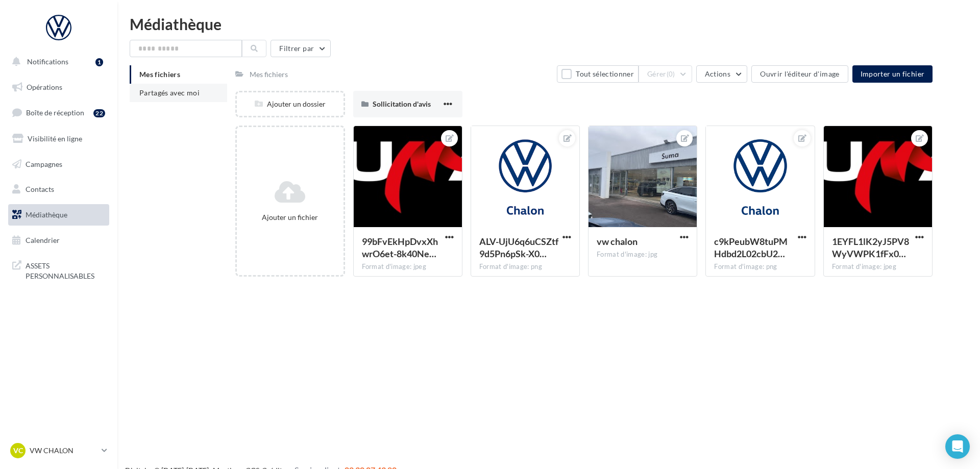 This screenshot has height=469, width=980. Describe the element at coordinates (722, 74) in the screenshot. I see `button: Actions` at that location.